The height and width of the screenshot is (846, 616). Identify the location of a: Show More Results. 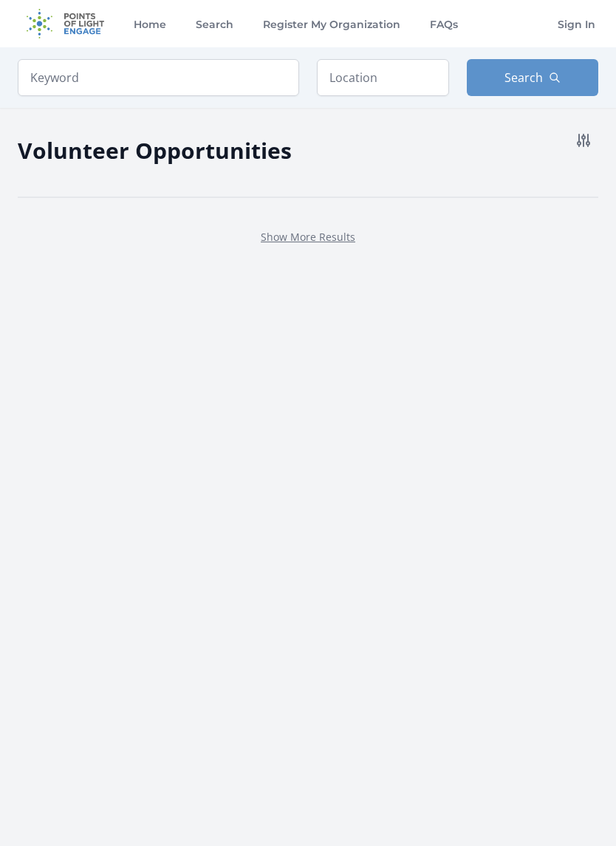
(308, 237).